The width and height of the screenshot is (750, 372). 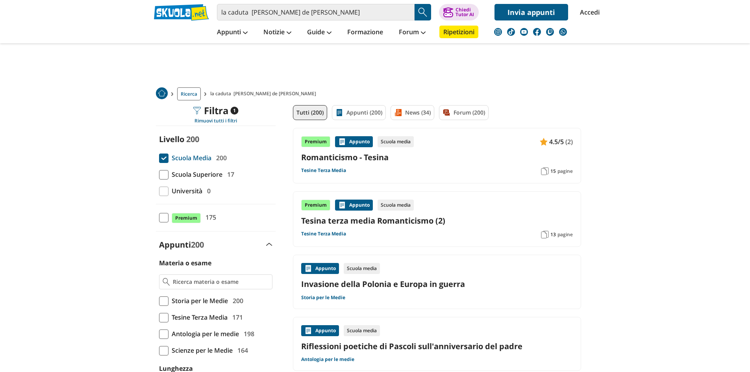 I want to click on span: Università, so click(x=185, y=191).